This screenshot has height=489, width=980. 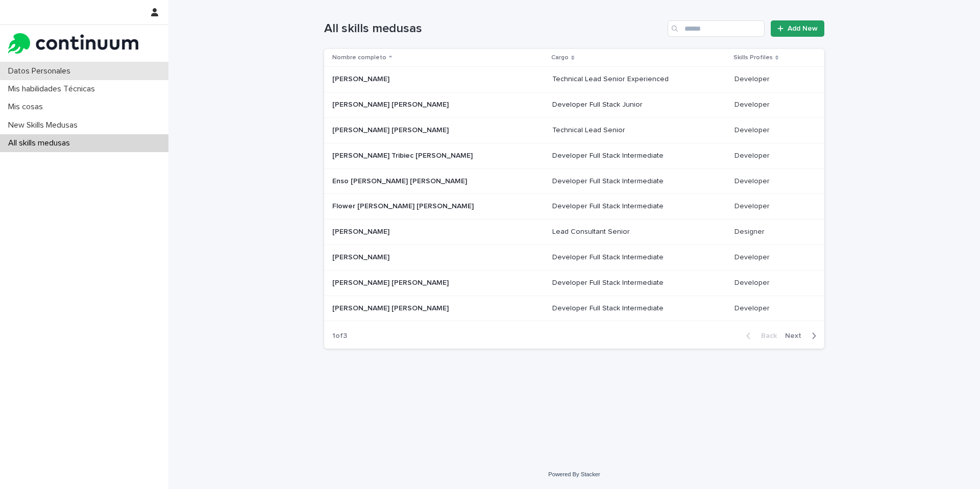 What do you see at coordinates (360, 58) in the screenshot?
I see `p: Nombre completo` at bounding box center [360, 58].